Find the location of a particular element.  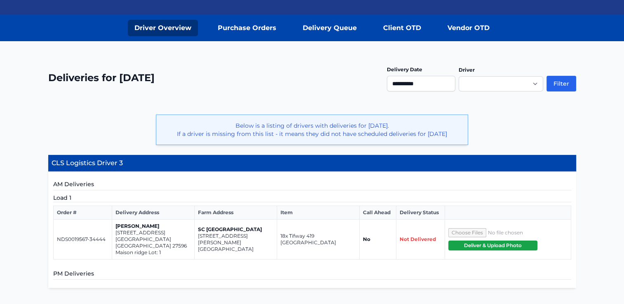

button: Filter is located at coordinates (561, 84).